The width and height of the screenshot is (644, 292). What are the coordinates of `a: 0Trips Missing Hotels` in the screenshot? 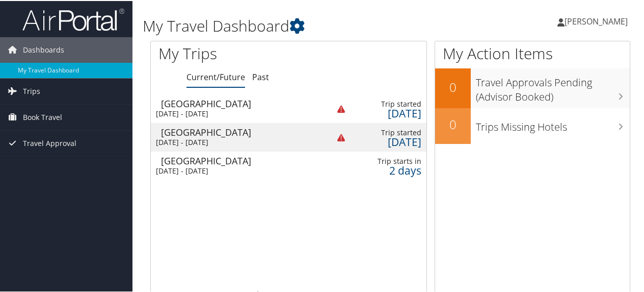 It's located at (532, 125).